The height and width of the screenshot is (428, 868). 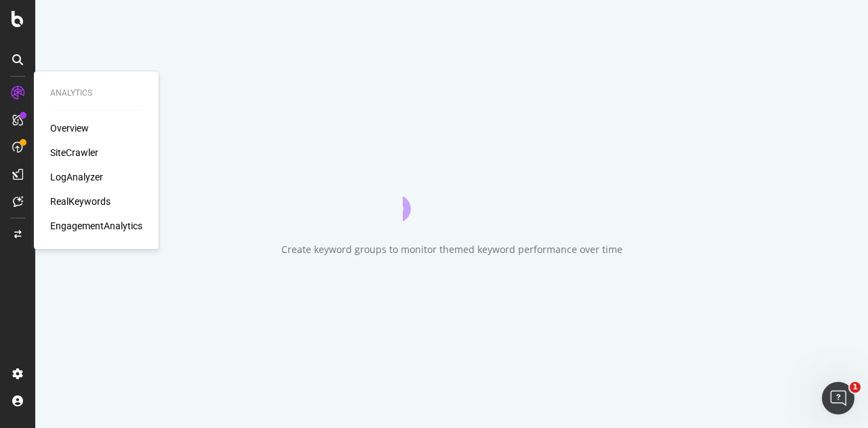 I want to click on div: LogAnalyzer, so click(x=76, y=177).